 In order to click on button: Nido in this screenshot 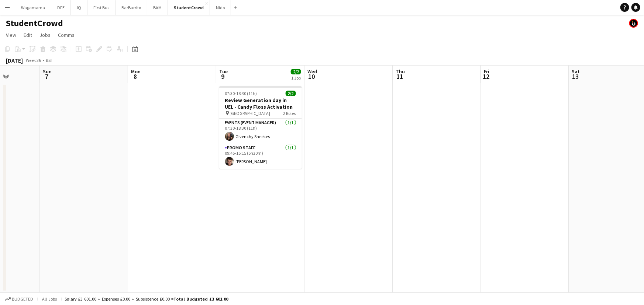, I will do `click(220, 7)`.